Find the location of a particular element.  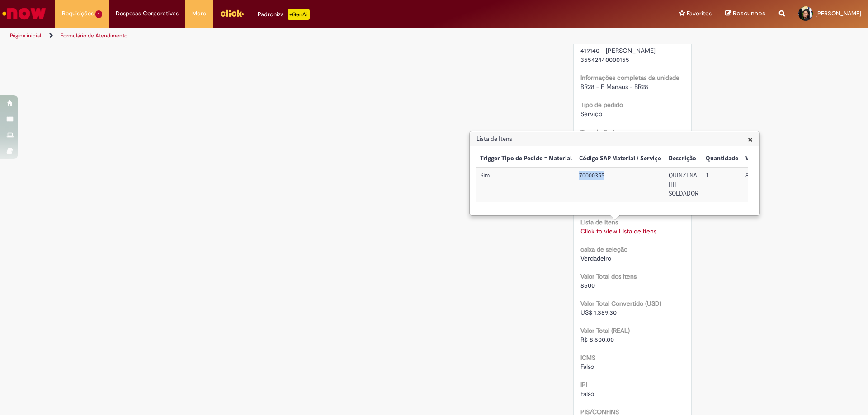

button: Close is located at coordinates (750, 139).